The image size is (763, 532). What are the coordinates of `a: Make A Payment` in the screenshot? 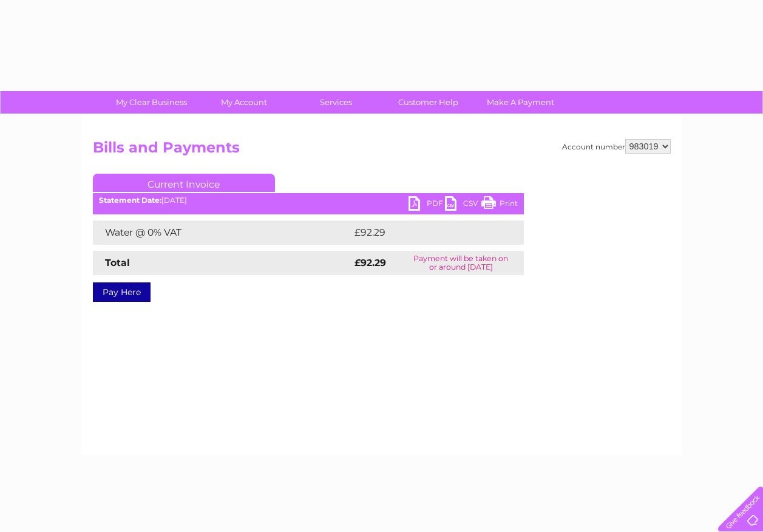 It's located at (520, 102).